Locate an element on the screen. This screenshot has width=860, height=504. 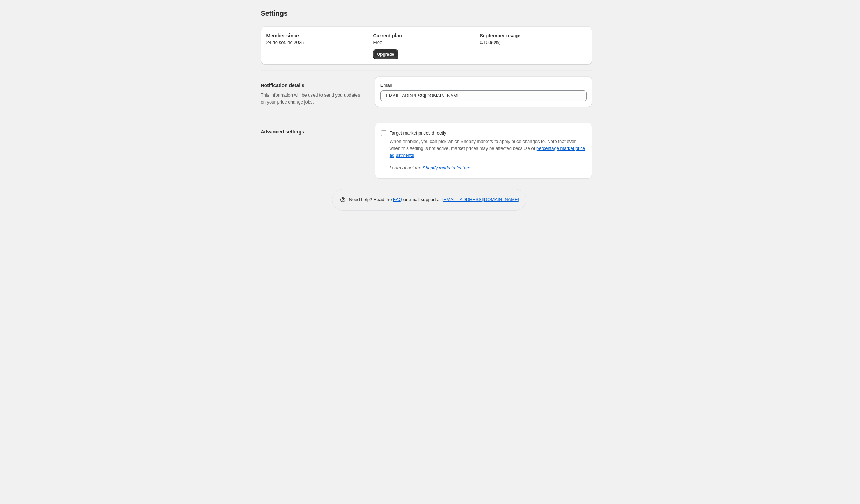
span: or email support at is located at coordinates (422, 199).